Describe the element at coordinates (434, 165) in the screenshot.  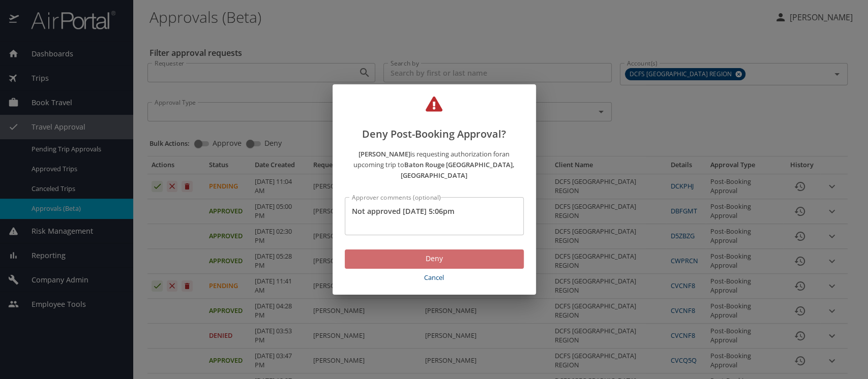
I see `p: is requesting authorization for an upcoming trip to` at that location.